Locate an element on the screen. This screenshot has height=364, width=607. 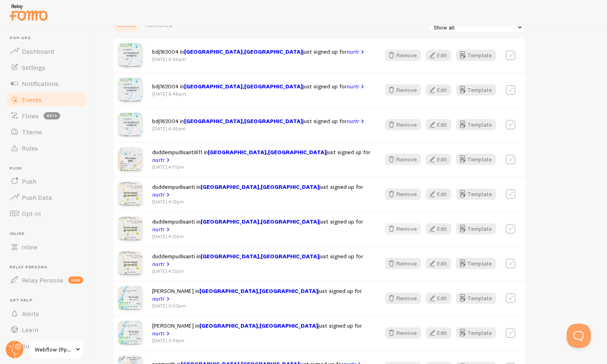
a: Rules is located at coordinates (46, 148).